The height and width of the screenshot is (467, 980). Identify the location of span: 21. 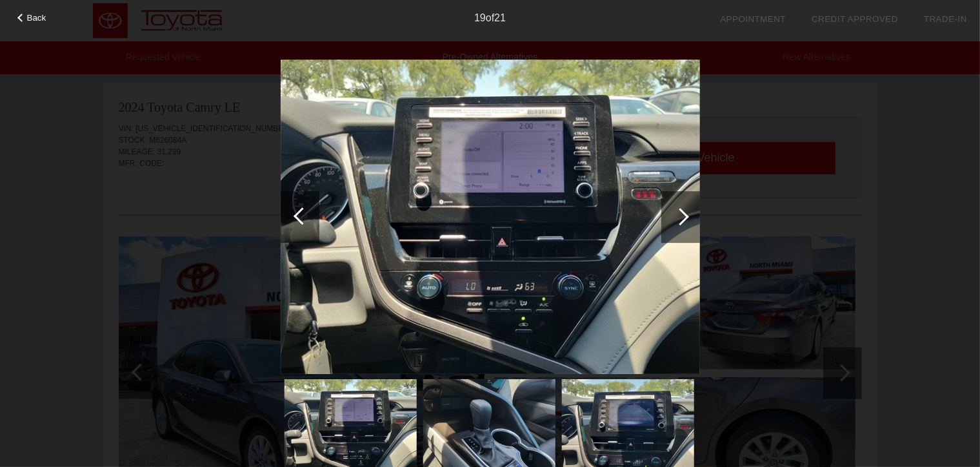
(500, 18).